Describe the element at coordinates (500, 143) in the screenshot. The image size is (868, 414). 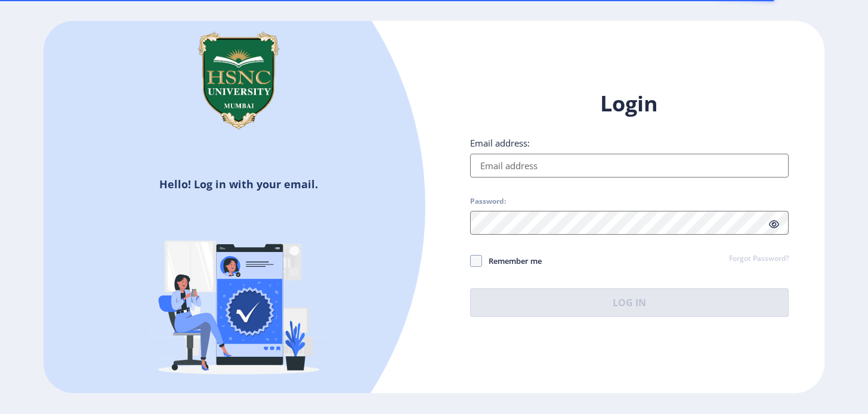
I see `label: Email address:` at that location.